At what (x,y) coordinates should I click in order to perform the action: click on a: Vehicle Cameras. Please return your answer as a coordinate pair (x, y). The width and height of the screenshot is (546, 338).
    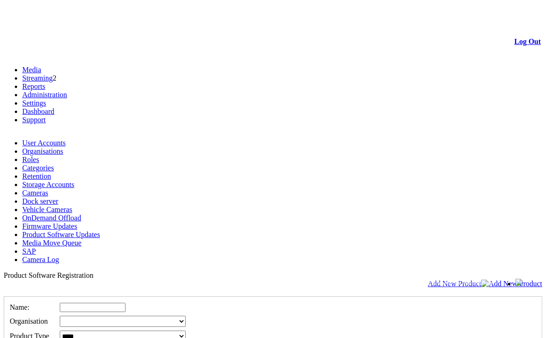
    Looking at the image, I should click on (47, 209).